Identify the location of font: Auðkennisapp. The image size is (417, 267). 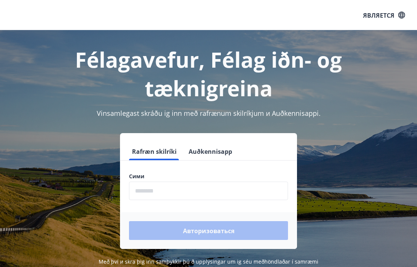
(211, 151).